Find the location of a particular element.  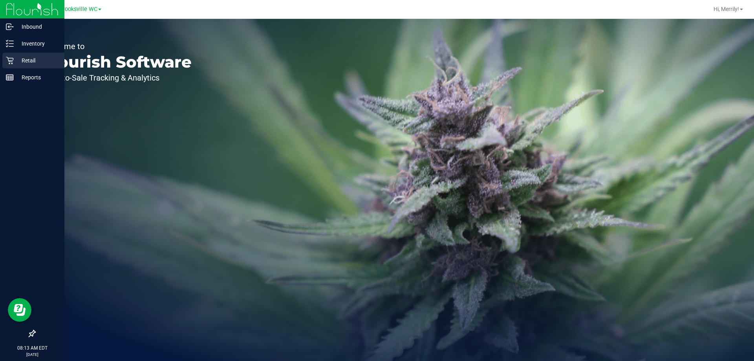

p: Inbound is located at coordinates (37, 27).